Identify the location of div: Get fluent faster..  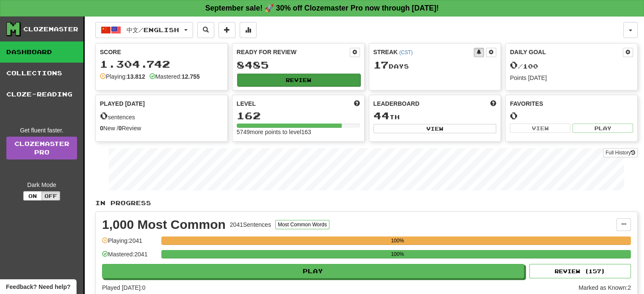
(42, 130).